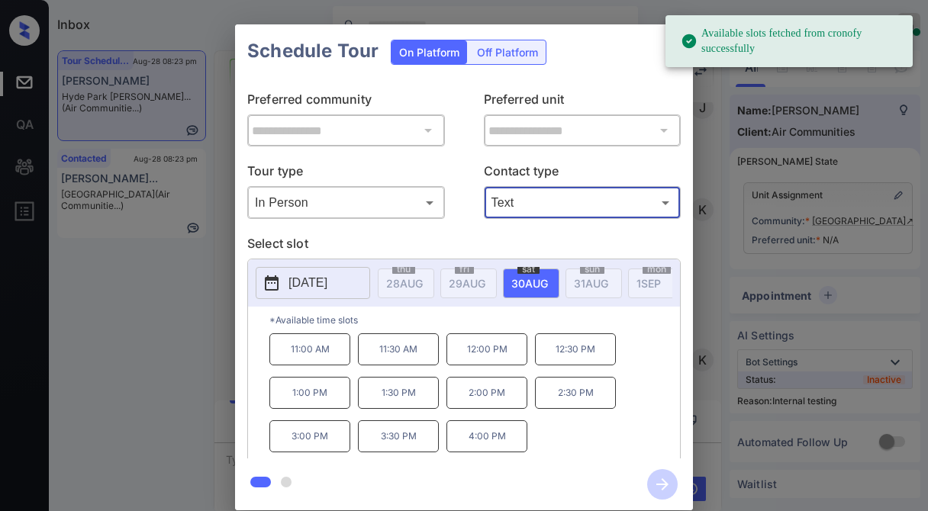  I want to click on div: Text, so click(582, 202).